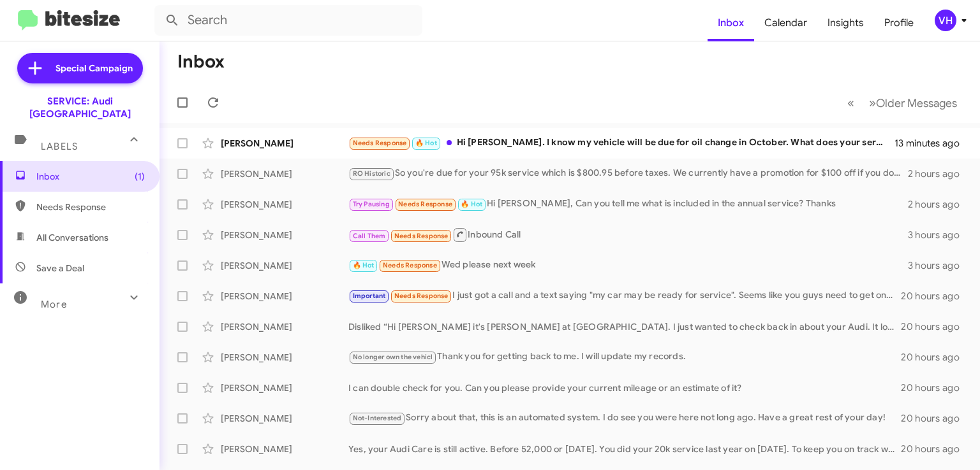 This screenshot has height=470, width=980. I want to click on span: Older Messages, so click(916, 104).